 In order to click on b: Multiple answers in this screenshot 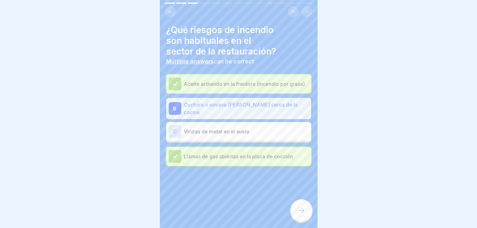, I will do `click(190, 61)`.